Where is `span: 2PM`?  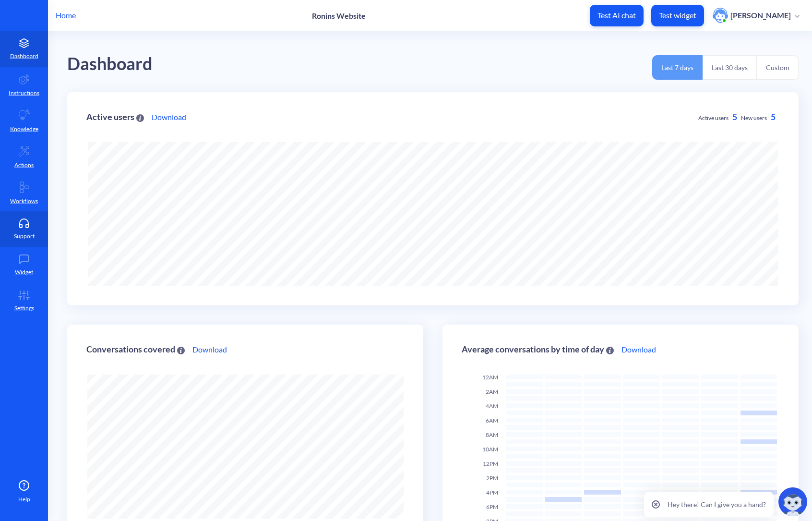
span: 2PM is located at coordinates (492, 478).